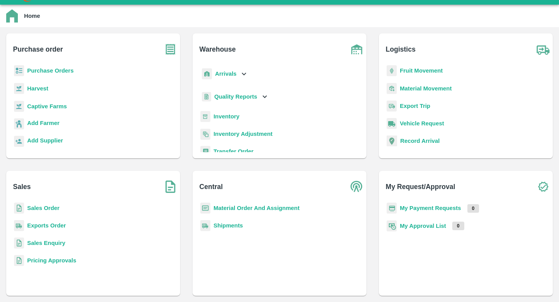  Describe the element at coordinates (224, 74) in the screenshot. I see `div: Arrivals` at that location.